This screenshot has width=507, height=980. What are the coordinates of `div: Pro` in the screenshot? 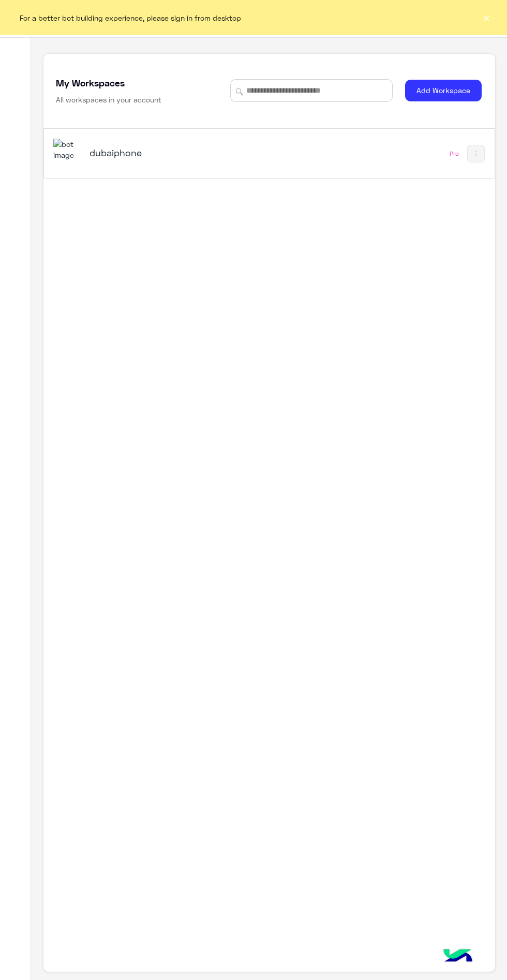 It's located at (454, 154).